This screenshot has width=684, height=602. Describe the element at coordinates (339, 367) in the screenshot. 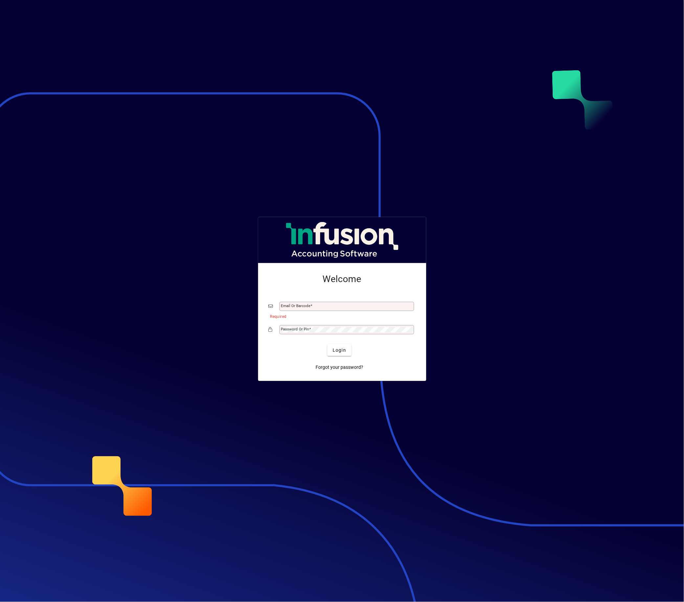

I see `a: Forgot your password?` at that location.